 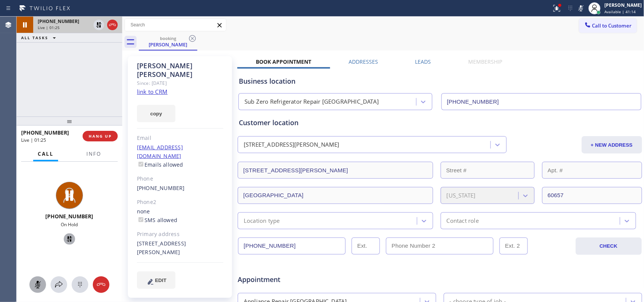 I want to click on span: Call to Customer, so click(x=612, y=26).